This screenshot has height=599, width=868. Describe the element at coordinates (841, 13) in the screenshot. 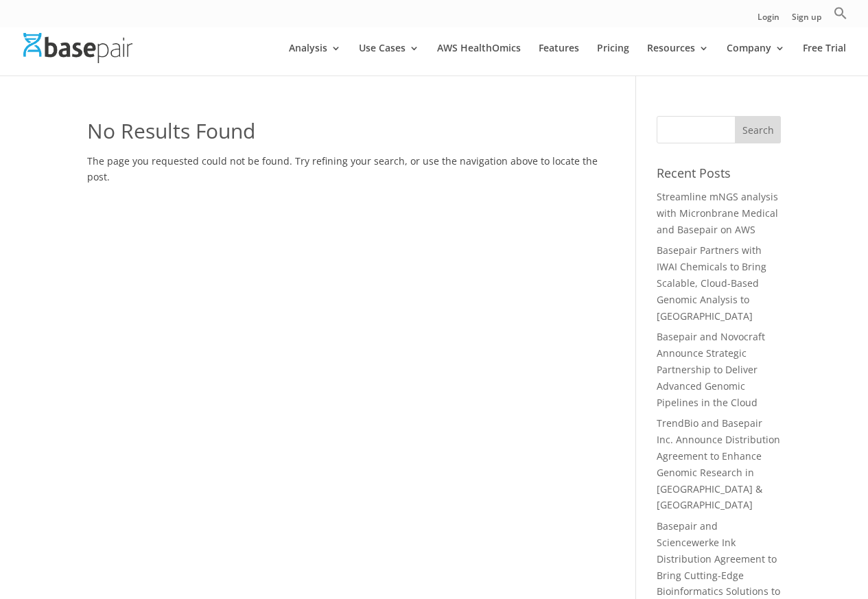

I see `svg: Search` at that location.